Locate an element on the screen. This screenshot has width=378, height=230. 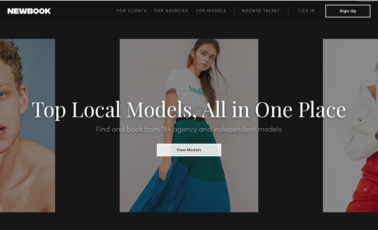
button: View Models is located at coordinates (189, 150).